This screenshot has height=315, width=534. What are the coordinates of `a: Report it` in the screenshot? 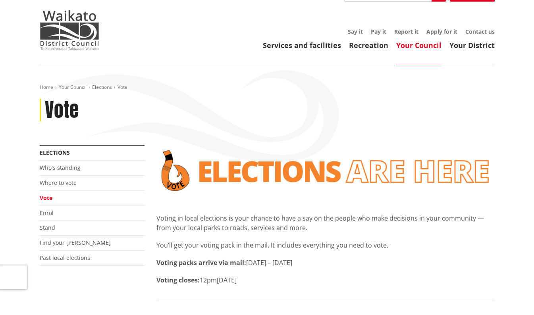 It's located at (406, 31).